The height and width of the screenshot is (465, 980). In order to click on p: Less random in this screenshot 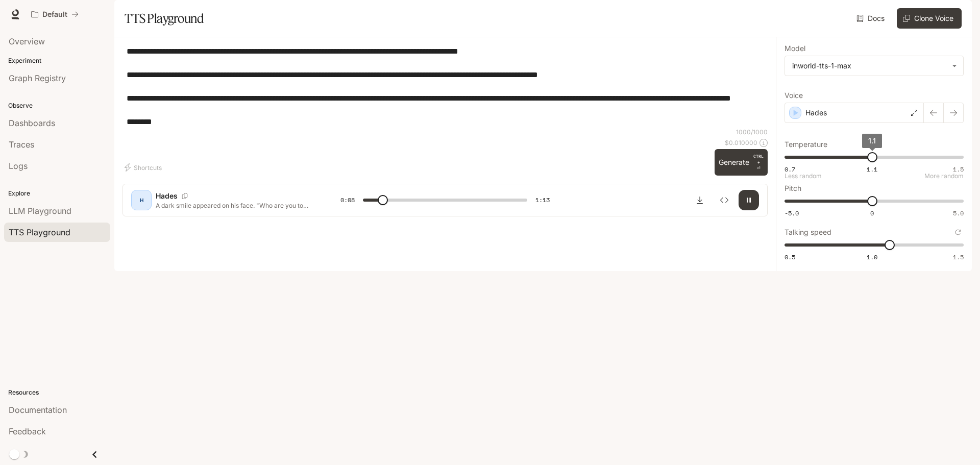, I will do `click(803, 176)`.